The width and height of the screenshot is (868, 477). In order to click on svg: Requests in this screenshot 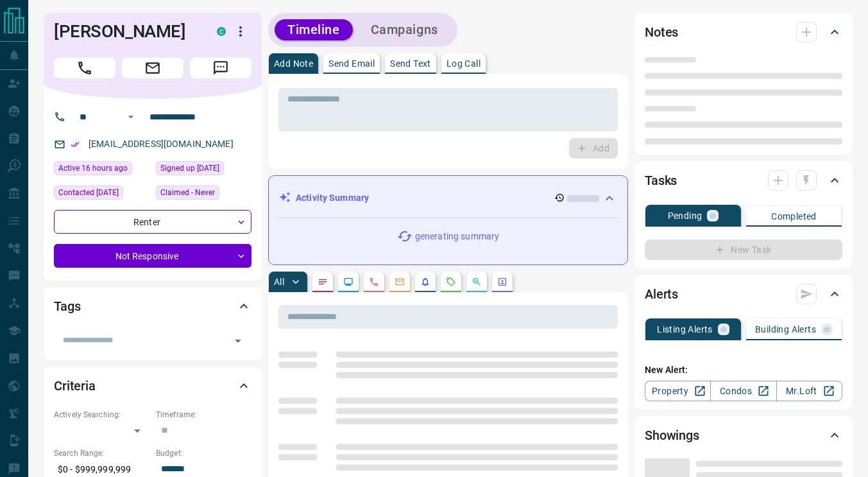, I will do `click(451, 282)`.